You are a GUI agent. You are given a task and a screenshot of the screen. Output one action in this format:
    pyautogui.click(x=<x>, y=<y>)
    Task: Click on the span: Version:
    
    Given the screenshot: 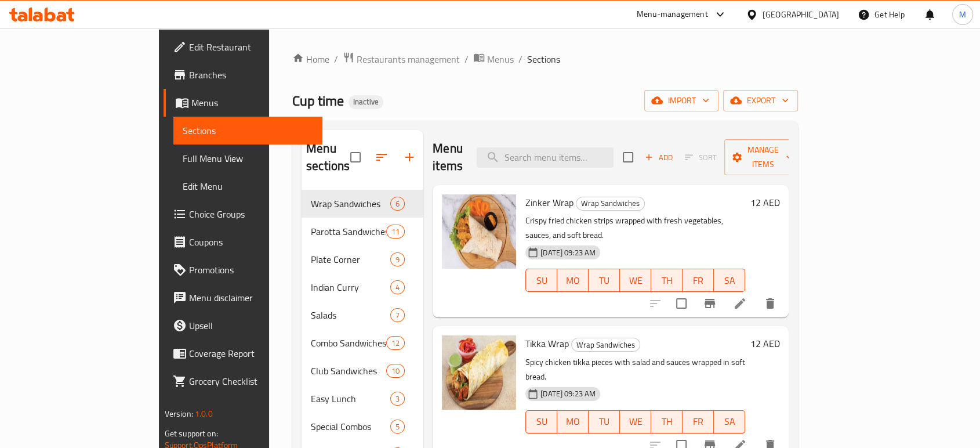 What is the action you would take?
    pyautogui.click(x=178, y=413)
    